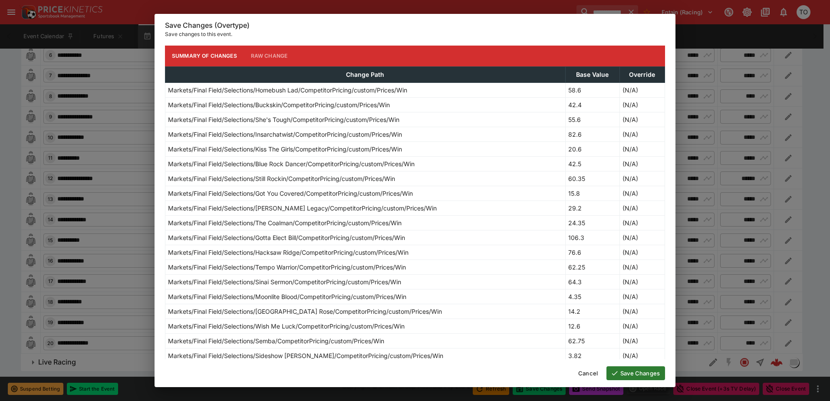  What do you see at coordinates (592, 193) in the screenshot?
I see `td: 15.8` at bounding box center [592, 193].